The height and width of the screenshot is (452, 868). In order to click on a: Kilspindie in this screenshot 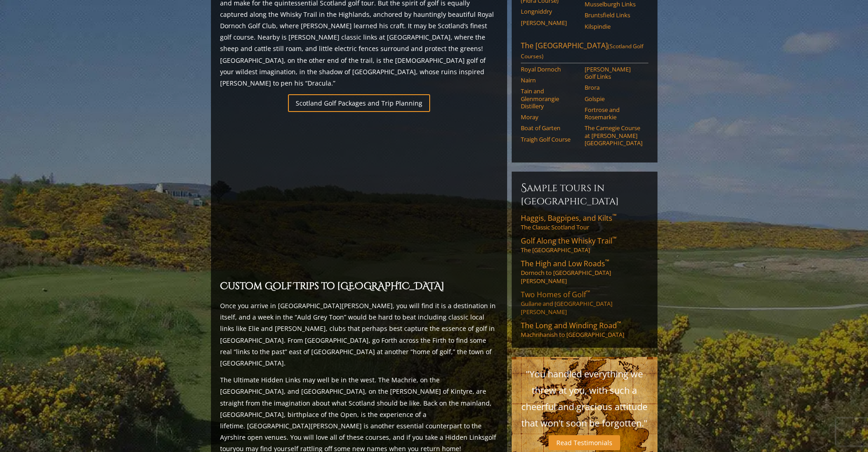, I will do `click(614, 26)`.